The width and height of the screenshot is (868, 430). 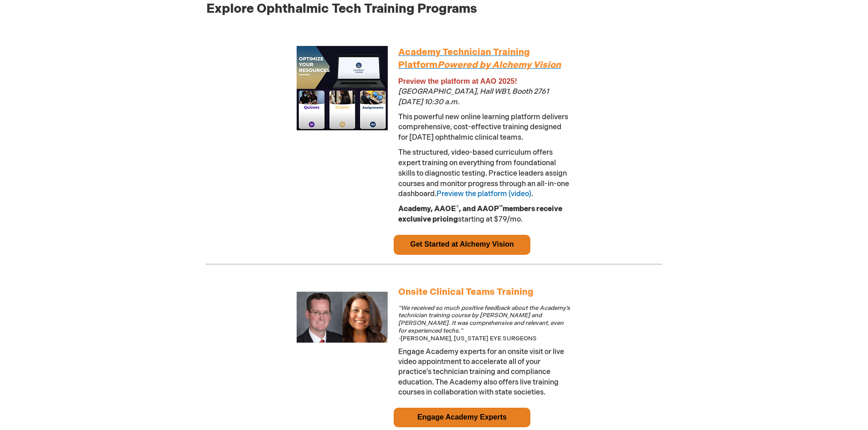 I want to click on a: Engage Academy Experts, so click(x=462, y=417).